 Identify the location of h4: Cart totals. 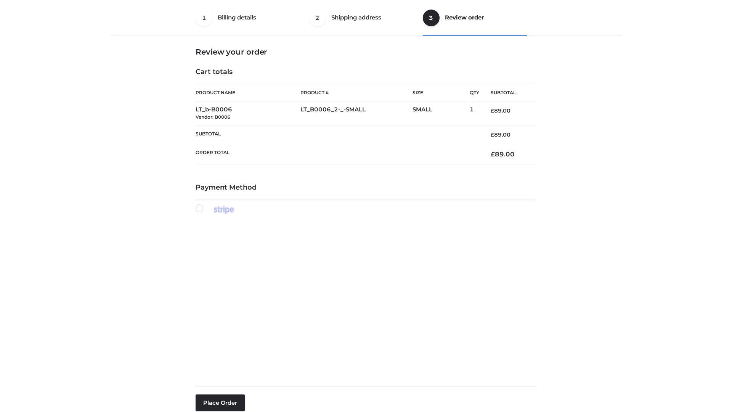
(366, 72).